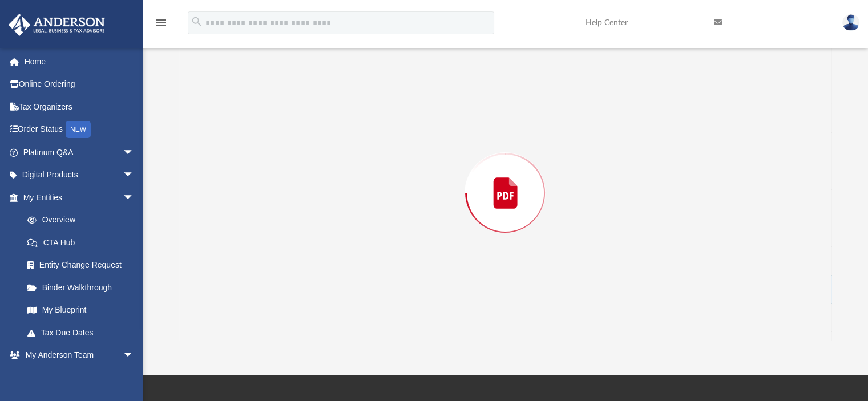  Describe the element at coordinates (79, 85) in the screenshot. I see `a: Online Ordering` at that location.